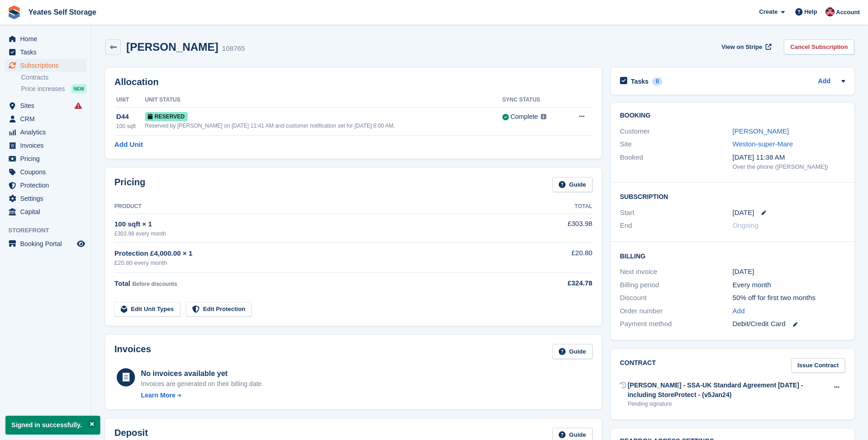 Image resolution: width=868 pixels, height=440 pixels. Describe the element at coordinates (316, 234) in the screenshot. I see `div: £303.98 every month` at that location.